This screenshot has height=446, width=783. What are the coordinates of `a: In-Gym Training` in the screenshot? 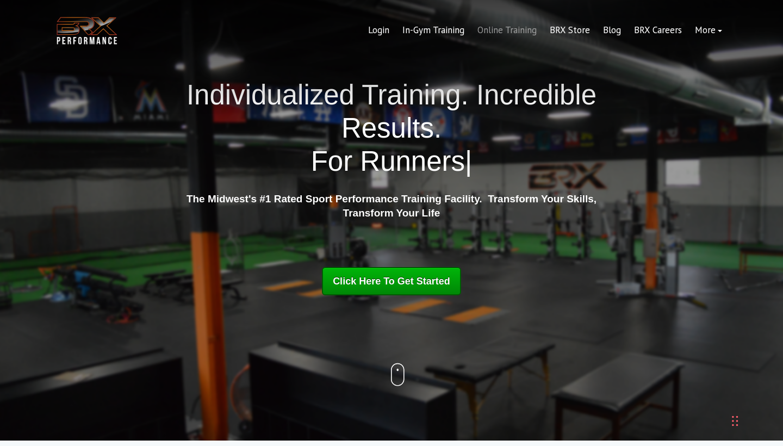 It's located at (433, 30).